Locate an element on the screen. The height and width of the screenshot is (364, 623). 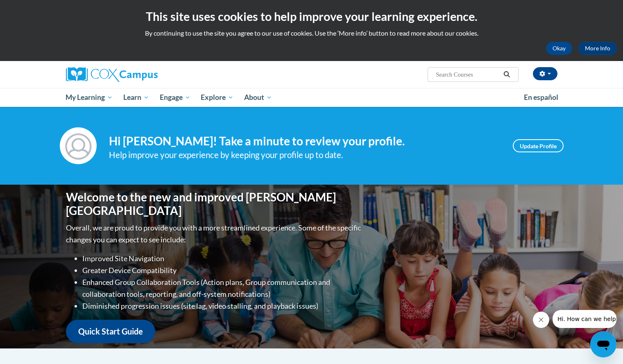
a: Engage is located at coordinates (175, 97).